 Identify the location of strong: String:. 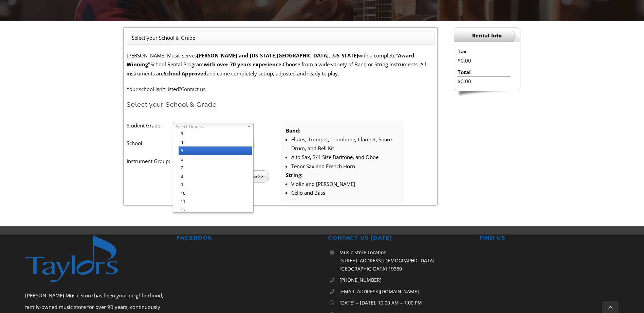
(294, 175).